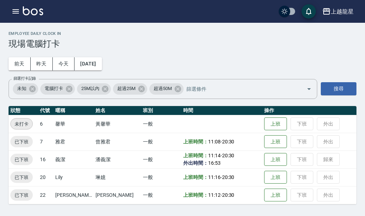 Image resolution: width=365 pixels, height=216 pixels. Describe the element at coordinates (74, 142) in the screenshot. I see `td: 雅君` at that location.